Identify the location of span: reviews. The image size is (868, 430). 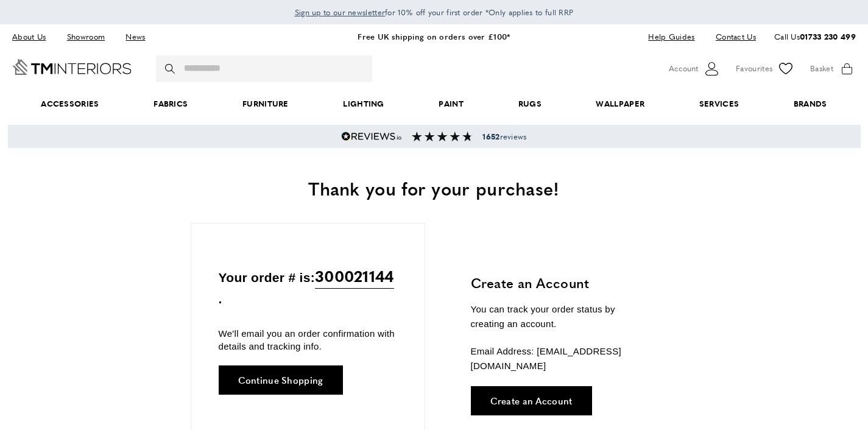
(504, 136).